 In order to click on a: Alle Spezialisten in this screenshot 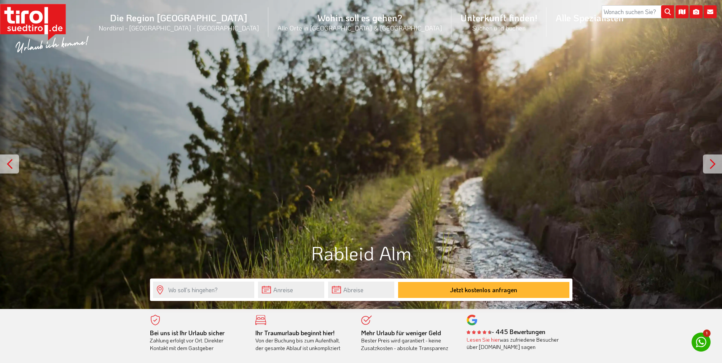, I will do `click(590, 18)`.